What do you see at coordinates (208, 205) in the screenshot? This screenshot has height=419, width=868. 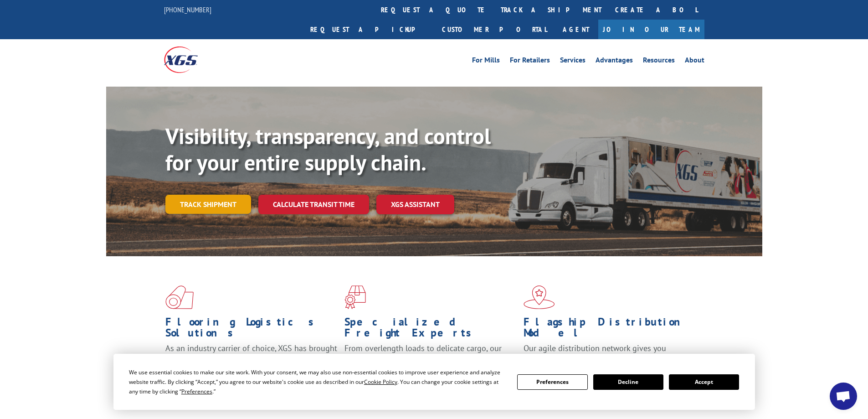 I see `a: Track shipment` at bounding box center [208, 205].